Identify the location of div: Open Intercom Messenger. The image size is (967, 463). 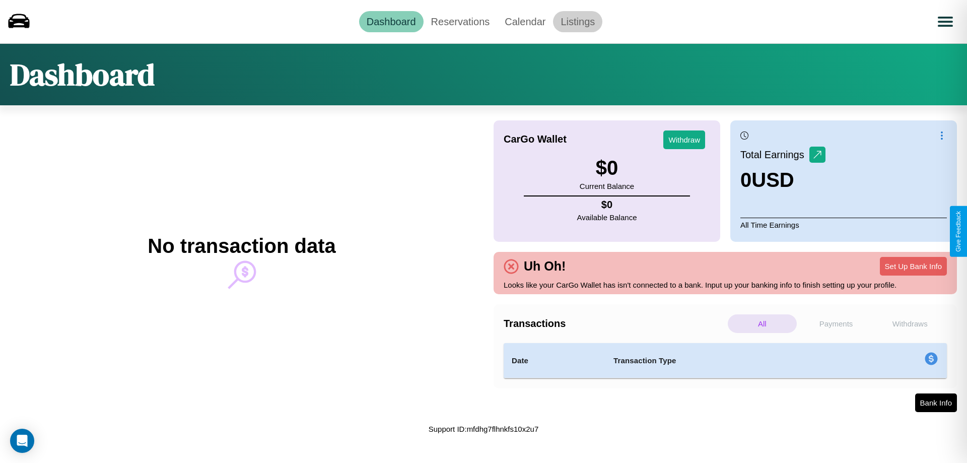
(22, 441).